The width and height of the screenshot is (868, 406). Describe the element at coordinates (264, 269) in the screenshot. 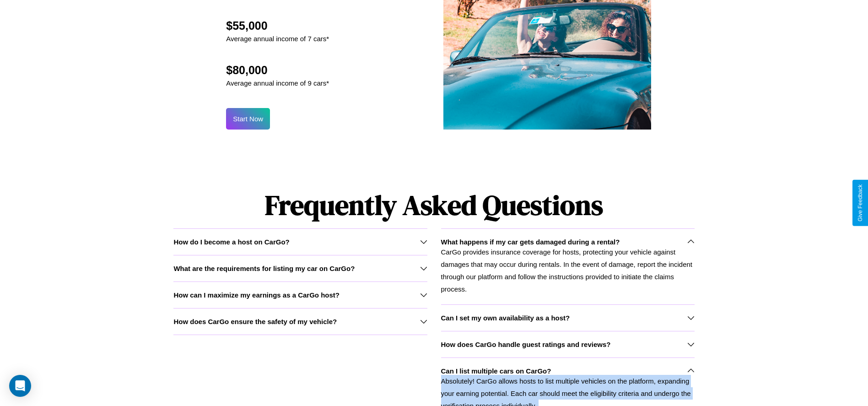

I see `h3: What are the requirements for listing my car on CarGo?` at that location.